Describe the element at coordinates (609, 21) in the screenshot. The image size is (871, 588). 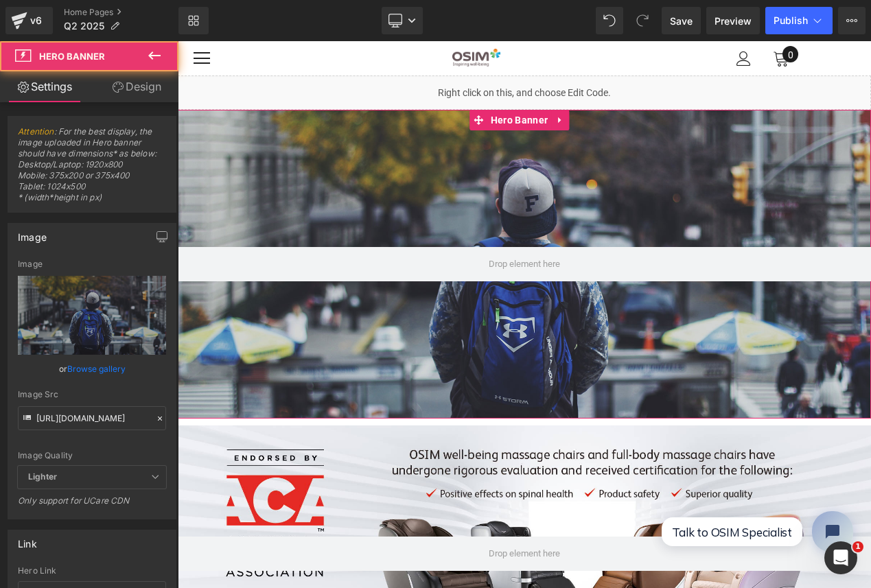
I see `button: Undo` at that location.